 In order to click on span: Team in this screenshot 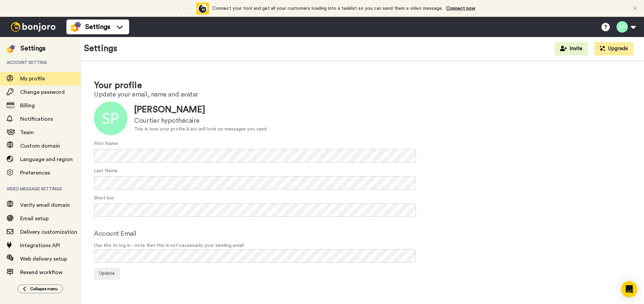, I will do `click(27, 132)`.